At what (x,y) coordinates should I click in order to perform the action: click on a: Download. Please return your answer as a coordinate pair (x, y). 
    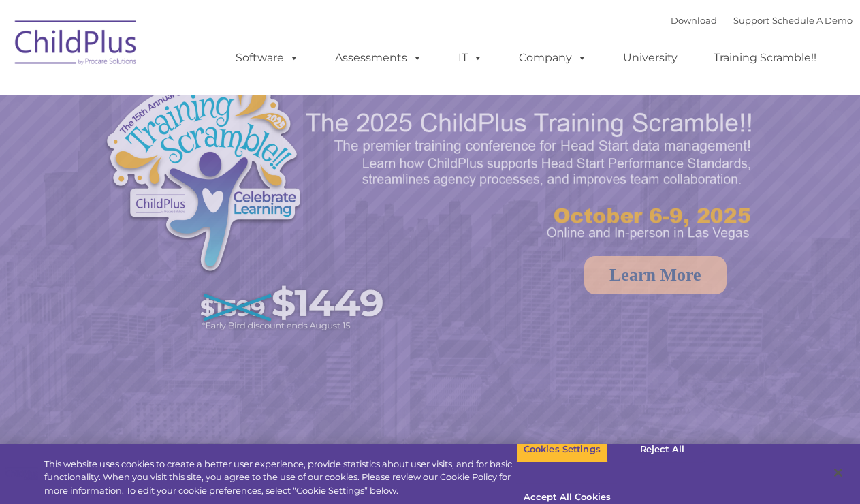
    Looking at the image, I should click on (694, 20).